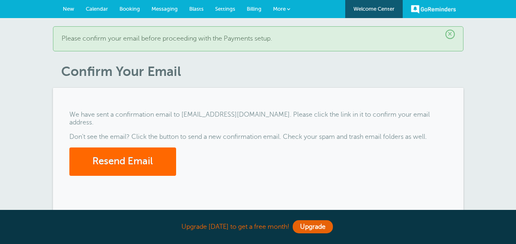  I want to click on span: Messaging, so click(165, 9).